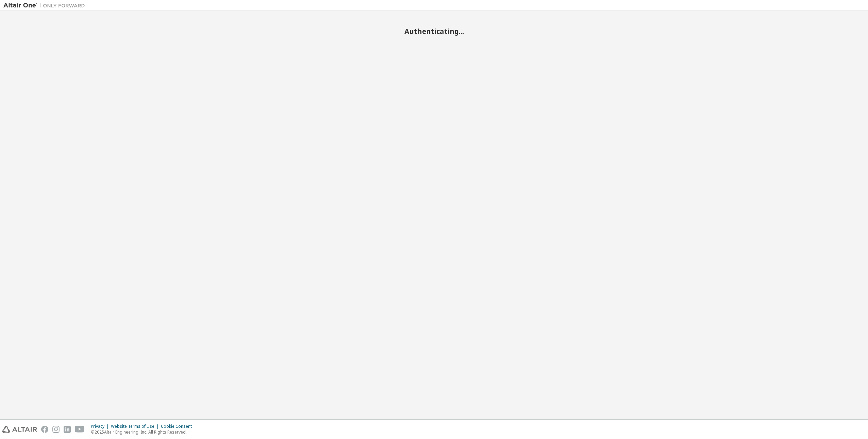 Image resolution: width=868 pixels, height=439 pixels. I want to click on div: Privacy, so click(101, 426).